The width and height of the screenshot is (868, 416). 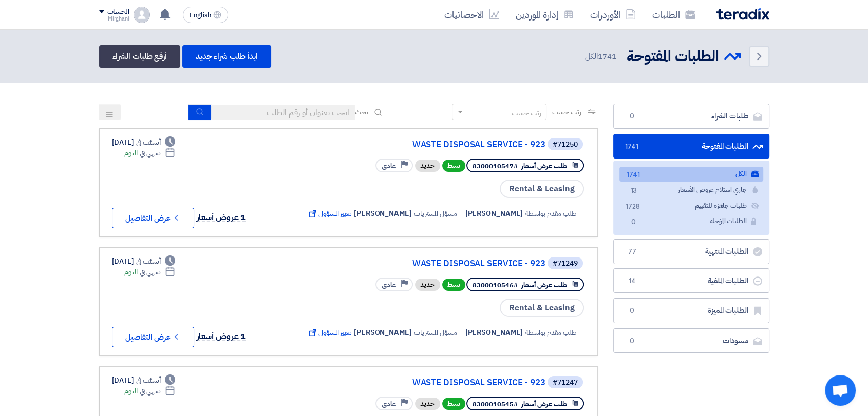 What do you see at coordinates (472, 15) in the screenshot?
I see `a: الاحصائيات` at bounding box center [472, 15].